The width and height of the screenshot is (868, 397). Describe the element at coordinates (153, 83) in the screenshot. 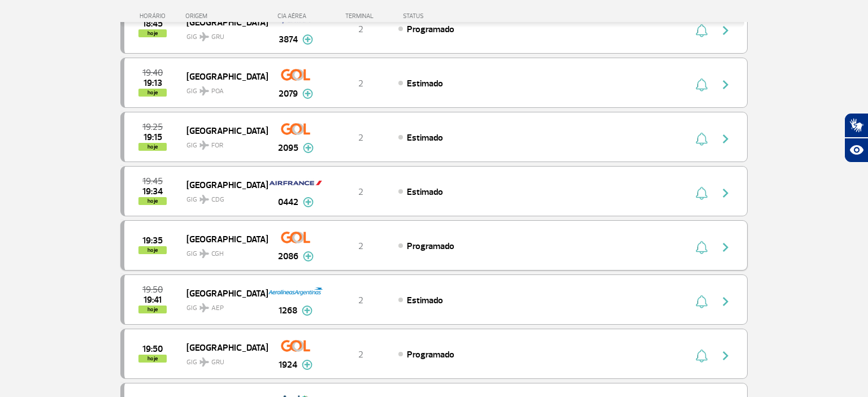

I see `span: 2025-09-30 19:13:00` at that location.